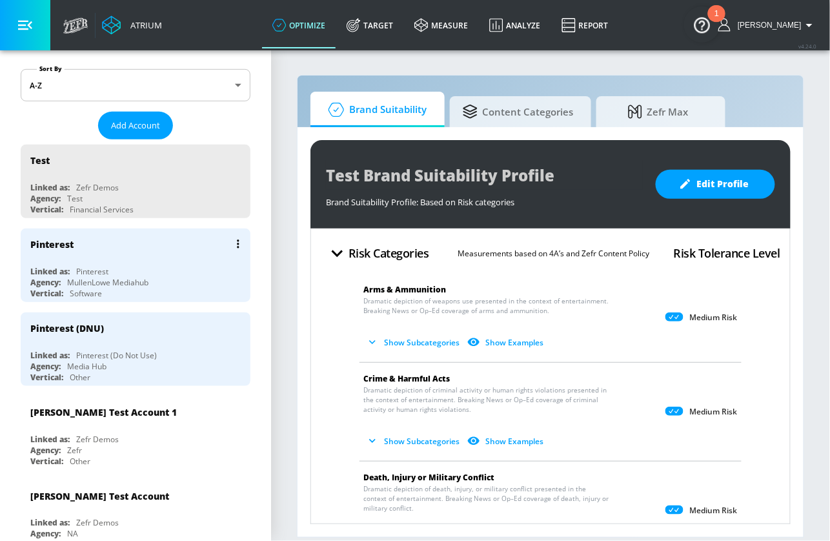  What do you see at coordinates (132, 25) in the screenshot?
I see `a: Atrium` at bounding box center [132, 25].